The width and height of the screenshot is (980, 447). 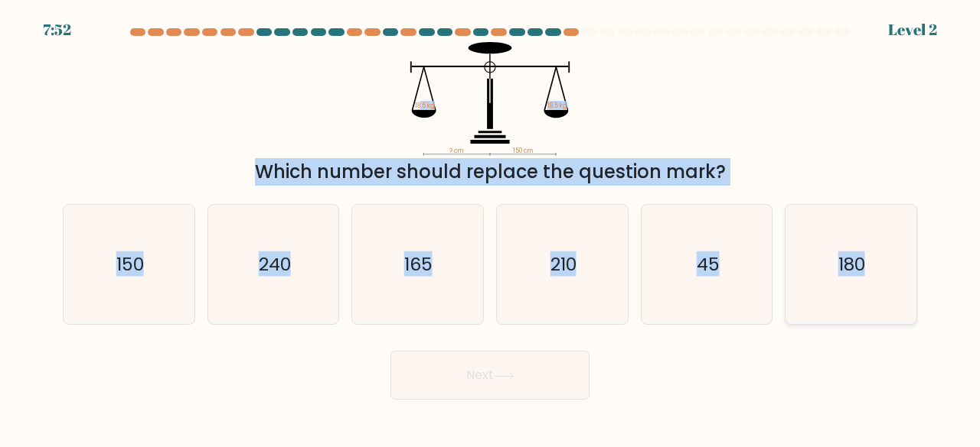 I want to click on text: 165, so click(x=419, y=264).